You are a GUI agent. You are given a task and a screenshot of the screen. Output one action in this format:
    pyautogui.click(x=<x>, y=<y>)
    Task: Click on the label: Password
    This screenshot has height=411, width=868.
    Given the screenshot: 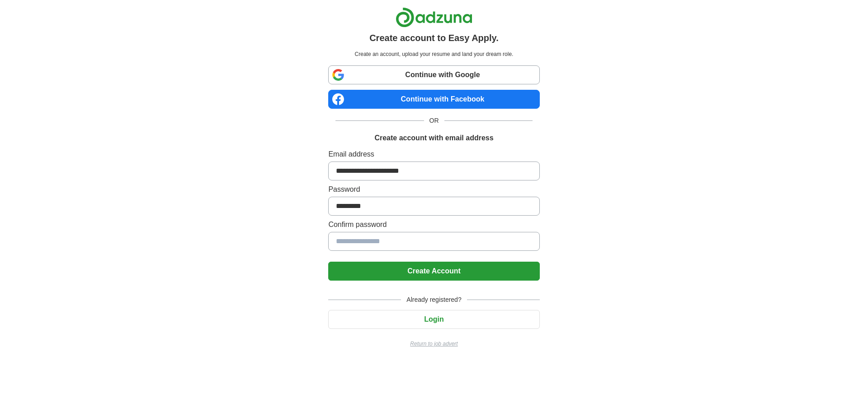 What is the action you would take?
    pyautogui.click(x=433, y=190)
    